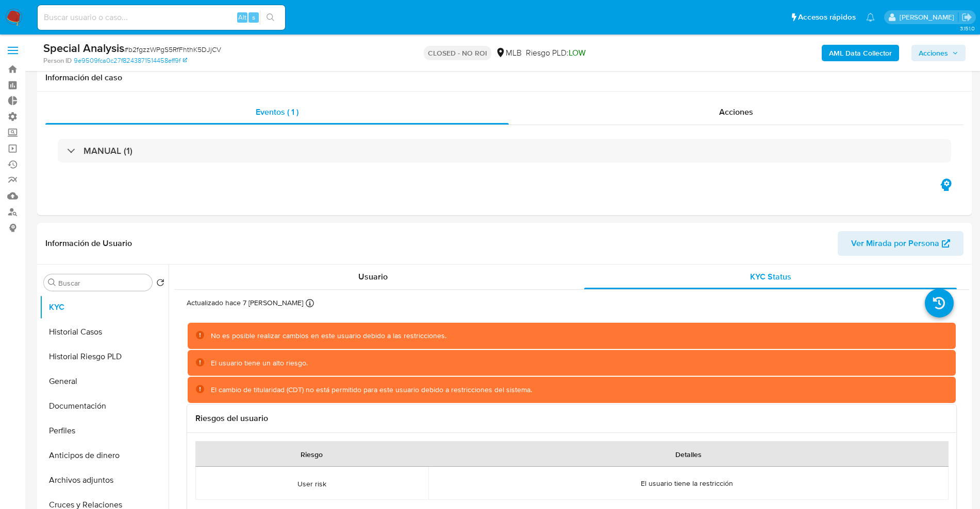  I want to click on div: MLB, so click(508, 53).